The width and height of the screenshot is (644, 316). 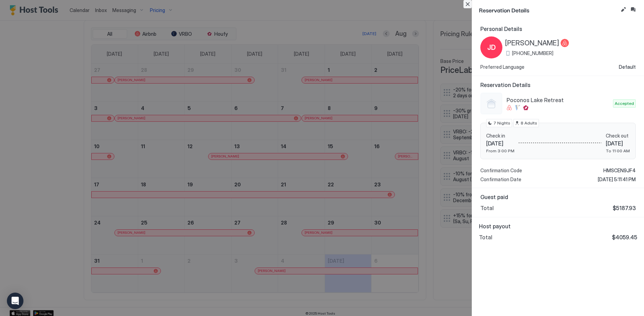 I want to click on span: JD, so click(x=491, y=48).